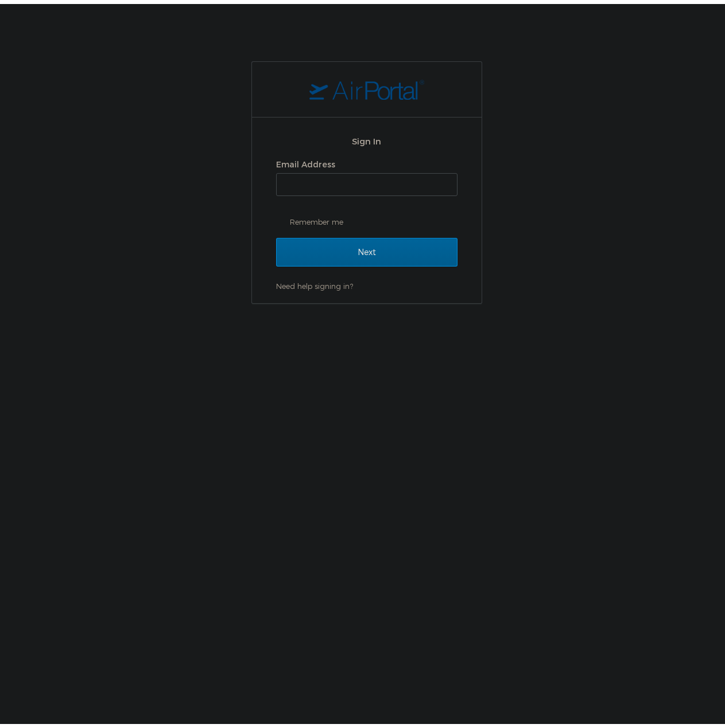 The image size is (725, 728). I want to click on input: Next, so click(366, 248).